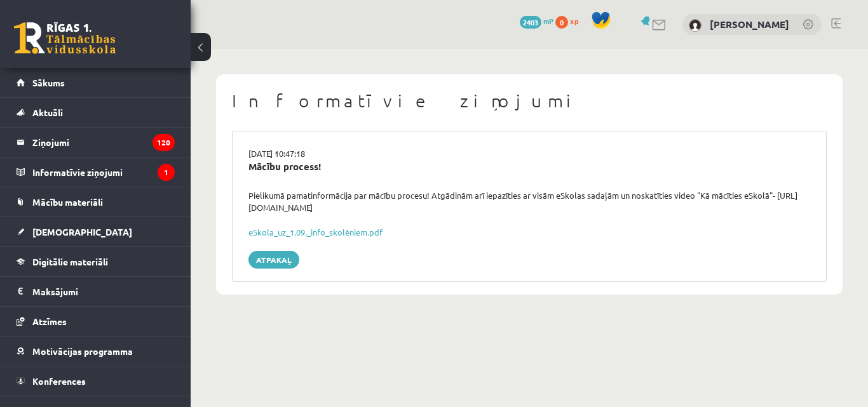 Image resolution: width=868 pixels, height=407 pixels. I want to click on span: xp, so click(574, 21).